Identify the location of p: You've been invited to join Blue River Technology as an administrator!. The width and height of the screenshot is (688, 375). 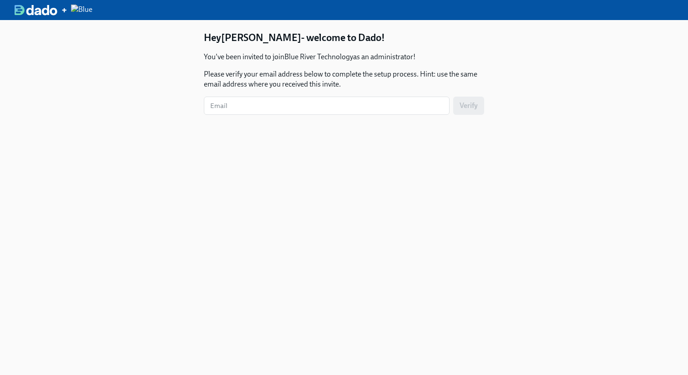
(344, 57).